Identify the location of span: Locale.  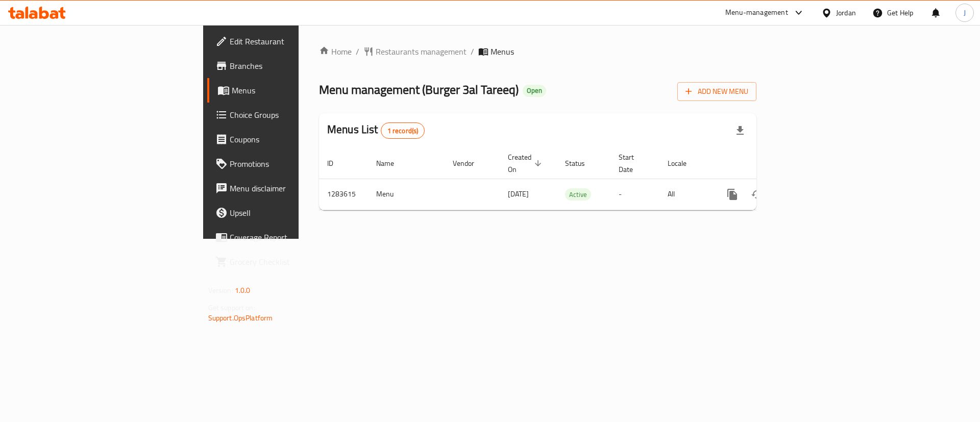
(683, 163).